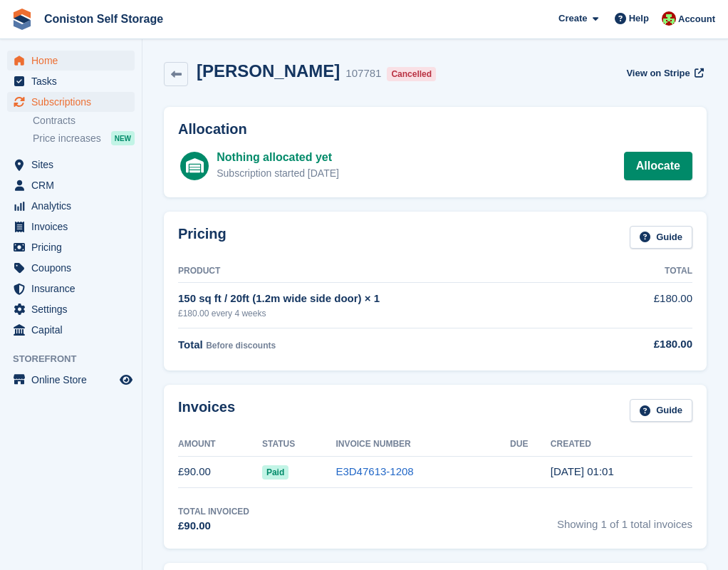 This screenshot has width=728, height=570. I want to click on span: Coupons, so click(74, 268).